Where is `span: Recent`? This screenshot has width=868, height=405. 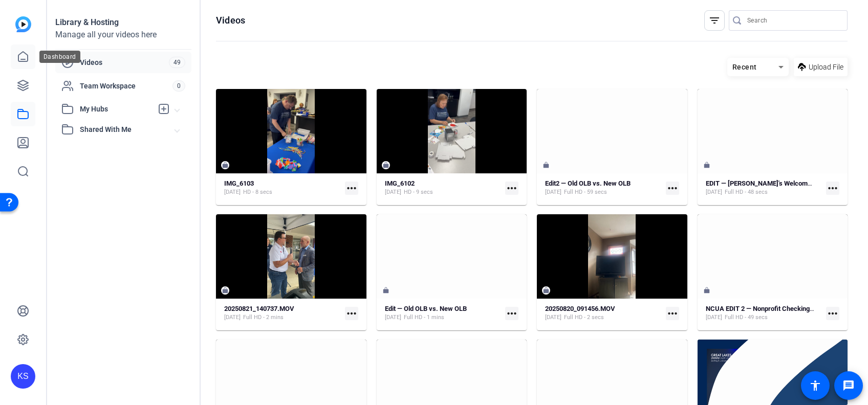 span: Recent is located at coordinates (745, 67).